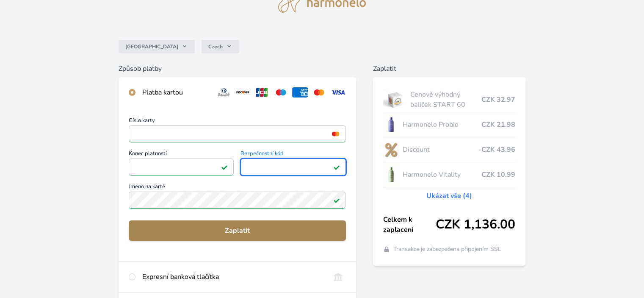 This screenshot has width=644, height=298. I want to click on img: onlineBanking_CZ.svg, so click(338, 277).